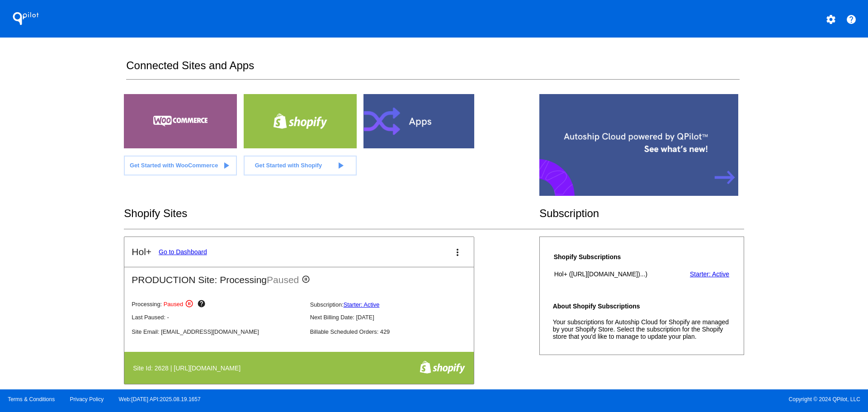 The height and width of the screenshot is (412, 868). Describe the element at coordinates (31, 399) in the screenshot. I see `a: Terms & Conditions` at that location.